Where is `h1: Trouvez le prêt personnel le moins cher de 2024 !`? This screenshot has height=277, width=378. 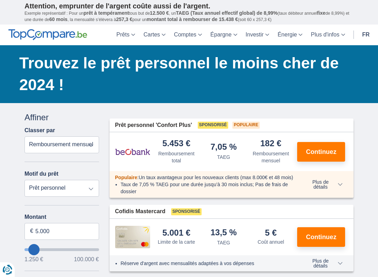
h1: Trouvez le prêt personnel le moins cher de 2024 ! is located at coordinates (186, 74).